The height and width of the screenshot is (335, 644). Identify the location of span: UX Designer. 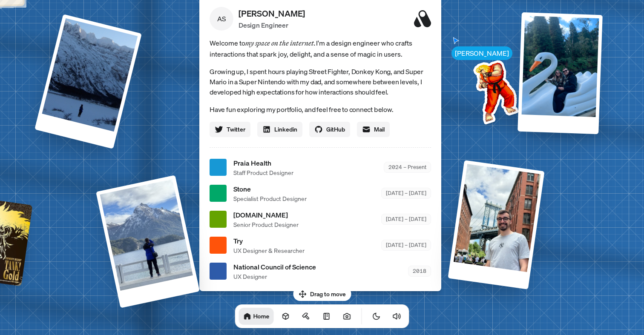
(275, 276).